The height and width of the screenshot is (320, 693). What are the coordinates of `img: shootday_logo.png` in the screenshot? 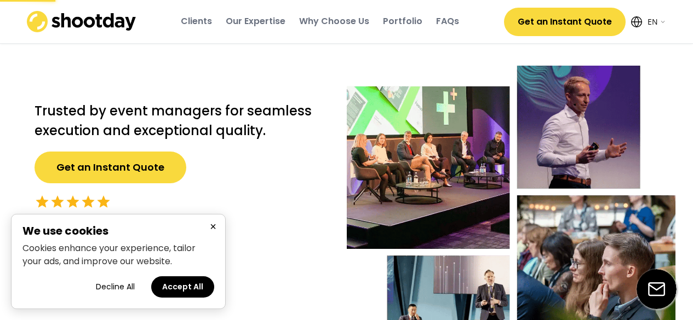 It's located at (82, 21).